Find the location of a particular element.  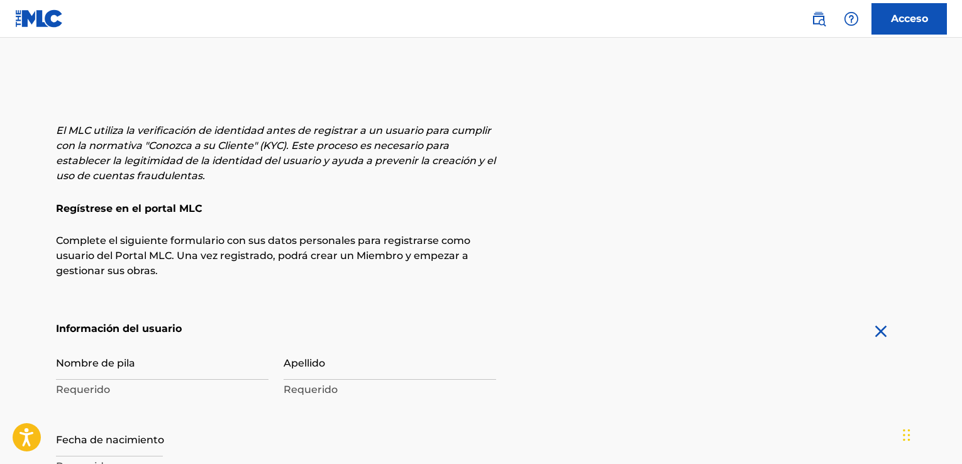

a: Búsqueda pública is located at coordinates (818, 19).